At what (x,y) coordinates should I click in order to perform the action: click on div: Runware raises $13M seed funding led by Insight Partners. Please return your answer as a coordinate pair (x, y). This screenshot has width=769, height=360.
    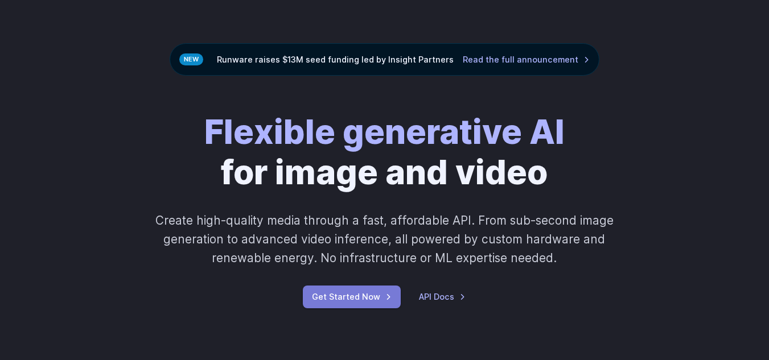
    Looking at the image, I should click on (384, 59).